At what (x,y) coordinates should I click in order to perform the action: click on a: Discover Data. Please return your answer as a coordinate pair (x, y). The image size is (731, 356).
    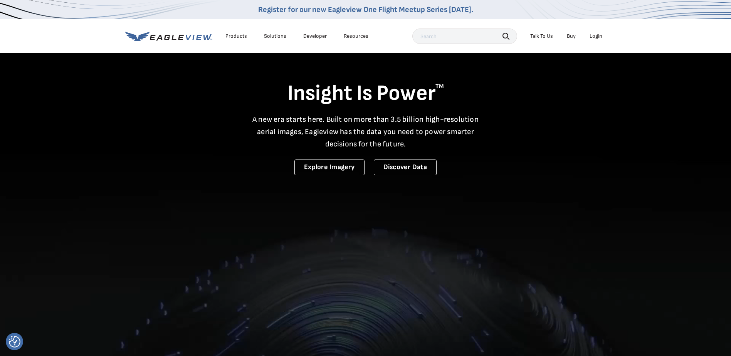
    Looking at the image, I should click on (405, 167).